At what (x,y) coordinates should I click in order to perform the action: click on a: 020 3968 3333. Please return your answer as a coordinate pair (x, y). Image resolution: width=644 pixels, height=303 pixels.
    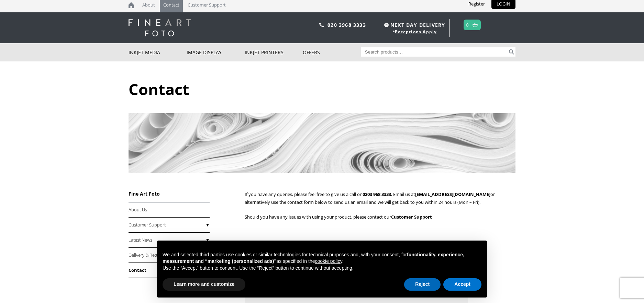
    Looking at the image, I should click on (347, 25).